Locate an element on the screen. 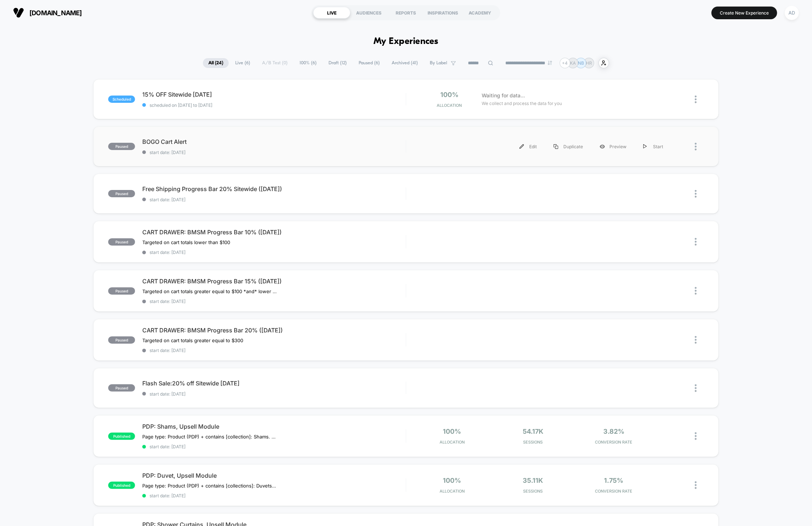 This screenshot has width=812, height=526. div: Start is located at coordinates (653, 147).